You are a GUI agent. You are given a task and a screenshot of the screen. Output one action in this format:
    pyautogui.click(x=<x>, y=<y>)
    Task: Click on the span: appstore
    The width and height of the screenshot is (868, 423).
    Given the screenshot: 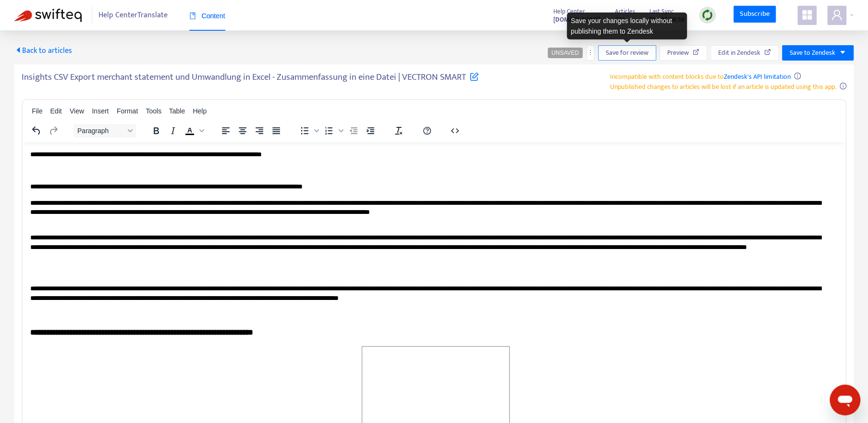 What is the action you would take?
    pyautogui.click(x=807, y=15)
    